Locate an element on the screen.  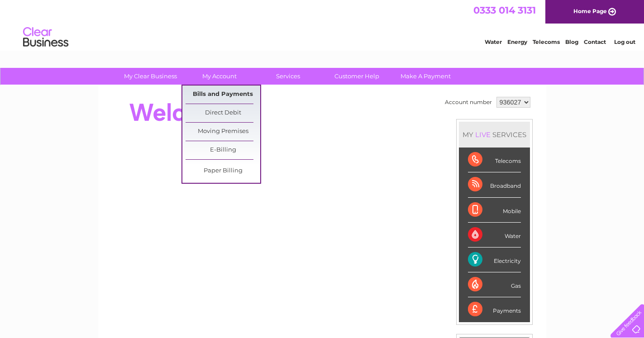
a: Services is located at coordinates (288, 76).